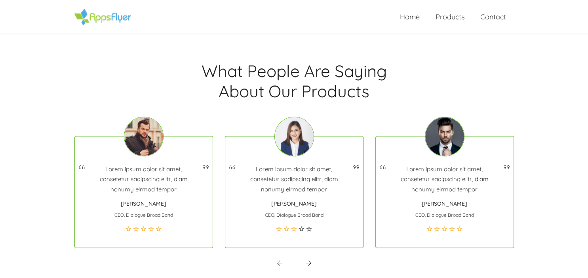 Image resolution: width=588 pixels, height=278 pixels. I want to click on img: john Doe, so click(445, 137).